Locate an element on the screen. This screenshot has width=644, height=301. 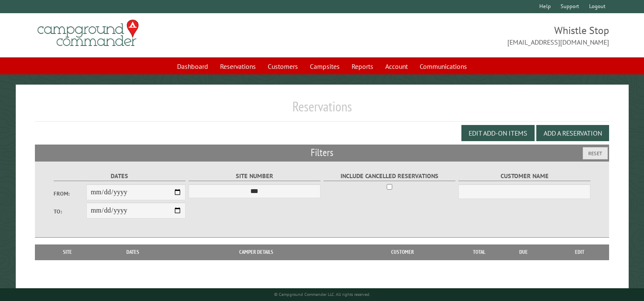
label: Include Cancelled Reservations is located at coordinates (390, 176).